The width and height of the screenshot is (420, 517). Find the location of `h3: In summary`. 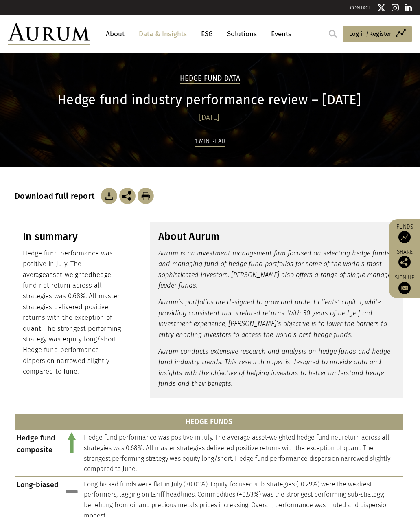

h3: In summary is located at coordinates (73, 236).